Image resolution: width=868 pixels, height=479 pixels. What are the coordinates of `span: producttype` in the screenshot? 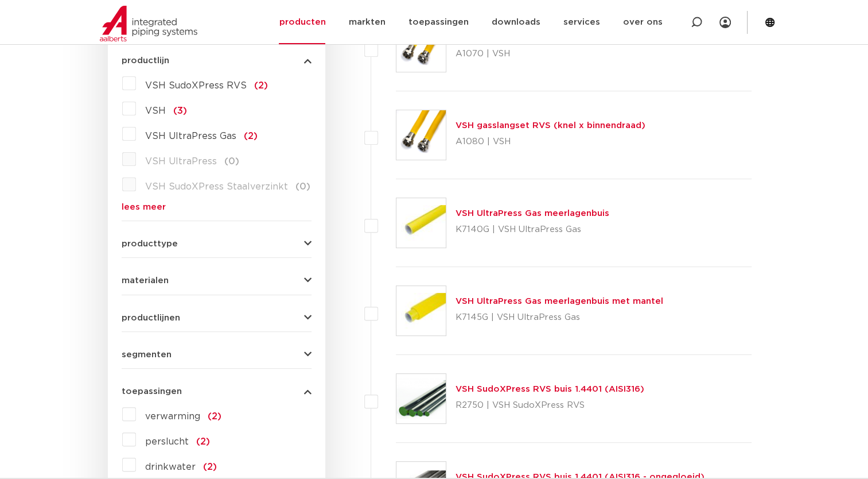 It's located at (150, 243).